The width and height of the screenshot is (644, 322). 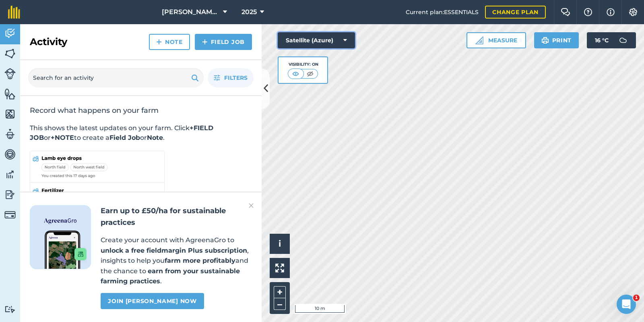 What do you see at coordinates (612, 40) in the screenshot?
I see `button: 16 °C` at bounding box center [612, 40].